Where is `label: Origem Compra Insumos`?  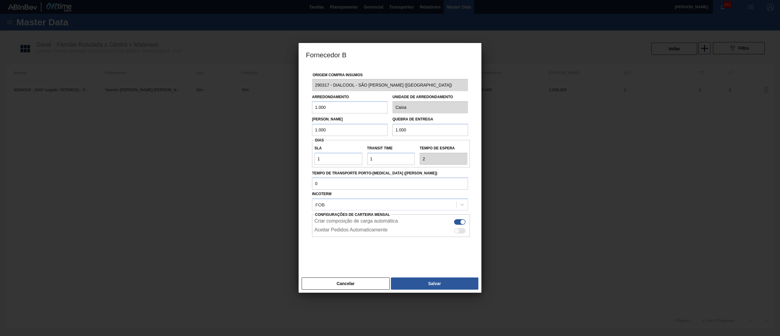 label: Origem Compra Insumos is located at coordinates (338, 75).